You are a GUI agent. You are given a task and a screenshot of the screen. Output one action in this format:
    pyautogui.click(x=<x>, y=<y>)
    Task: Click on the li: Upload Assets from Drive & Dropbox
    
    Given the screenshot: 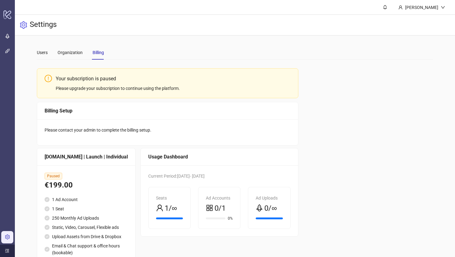 What is the action you would take?
    pyautogui.click(x=86, y=237)
    